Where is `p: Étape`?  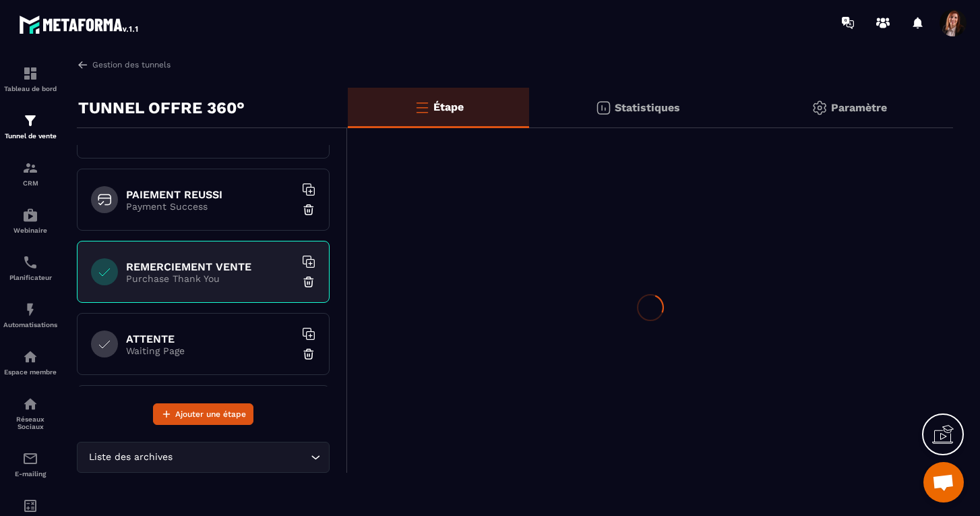 p: Étape is located at coordinates (449, 106).